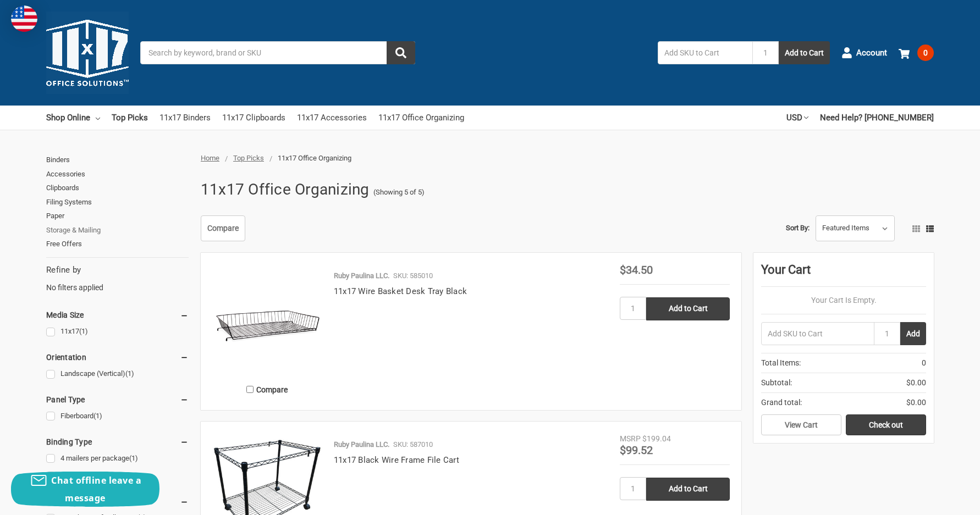 The image size is (980, 515). I want to click on label: Compare, so click(267, 389).